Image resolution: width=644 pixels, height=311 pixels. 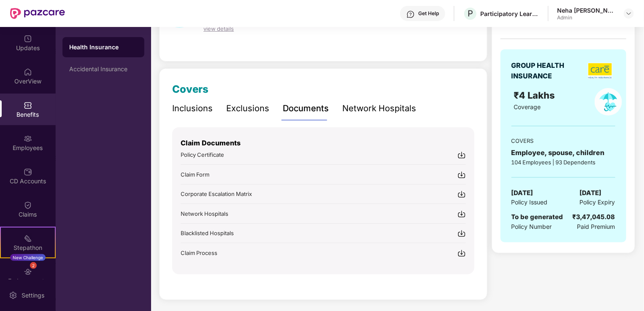 What do you see at coordinates (204, 214) in the screenshot?
I see `span: Network Hospitals` at bounding box center [204, 214].